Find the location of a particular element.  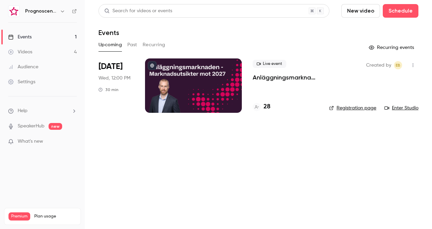

a: Registration page is located at coordinates (352, 108).